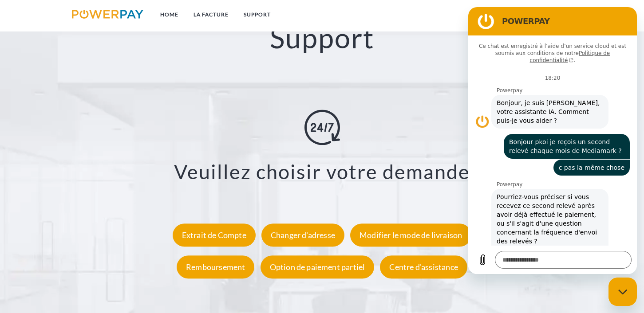  I want to click on h3: Veuillez choisir votre demande, so click(322, 172).